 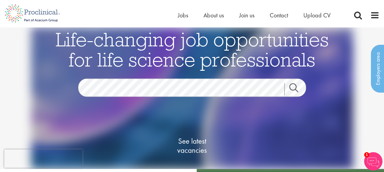 I want to click on a: Join us, so click(x=247, y=15).